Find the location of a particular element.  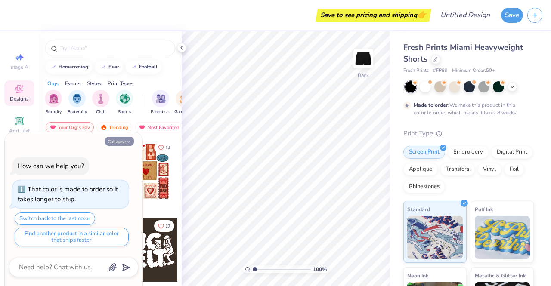

span: Puff Ink is located at coordinates (484, 209).